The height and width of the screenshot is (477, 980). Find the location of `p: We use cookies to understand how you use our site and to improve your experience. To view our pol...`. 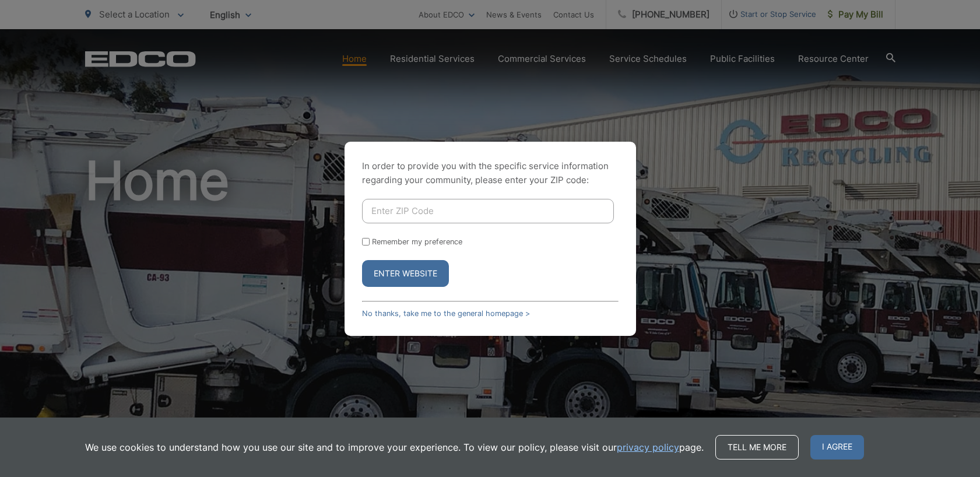

p: We use cookies to understand how you use our site and to improve your experience. To view our pol... is located at coordinates (394, 447).